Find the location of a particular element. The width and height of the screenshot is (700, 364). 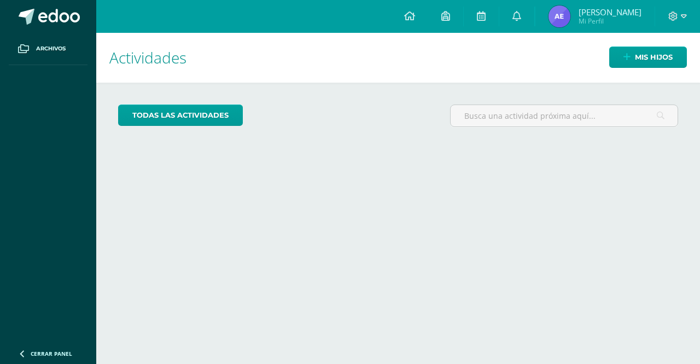

a: Mis hijos is located at coordinates (648, 57).